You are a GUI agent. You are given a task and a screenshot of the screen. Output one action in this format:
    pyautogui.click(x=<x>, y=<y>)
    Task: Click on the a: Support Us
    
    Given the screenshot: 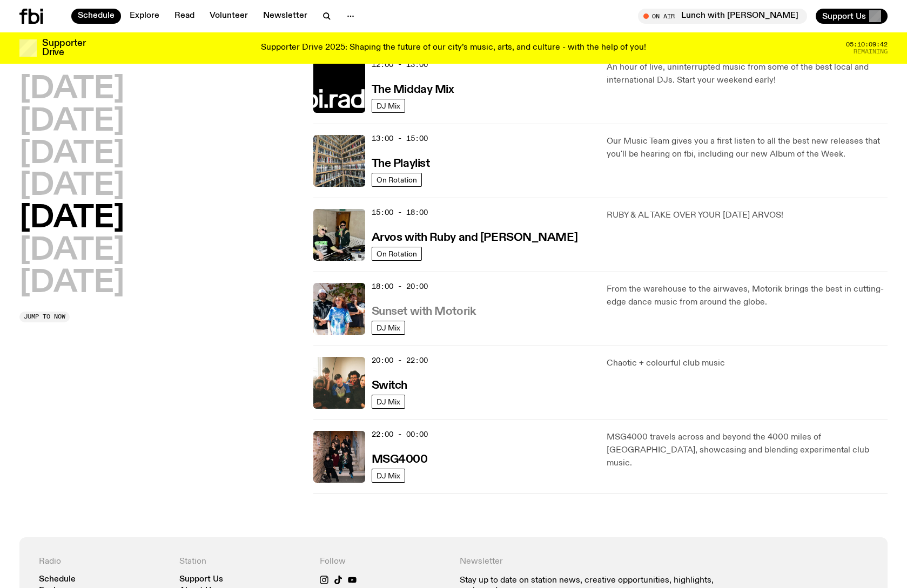 What is the action you would take?
    pyautogui.click(x=201, y=579)
    